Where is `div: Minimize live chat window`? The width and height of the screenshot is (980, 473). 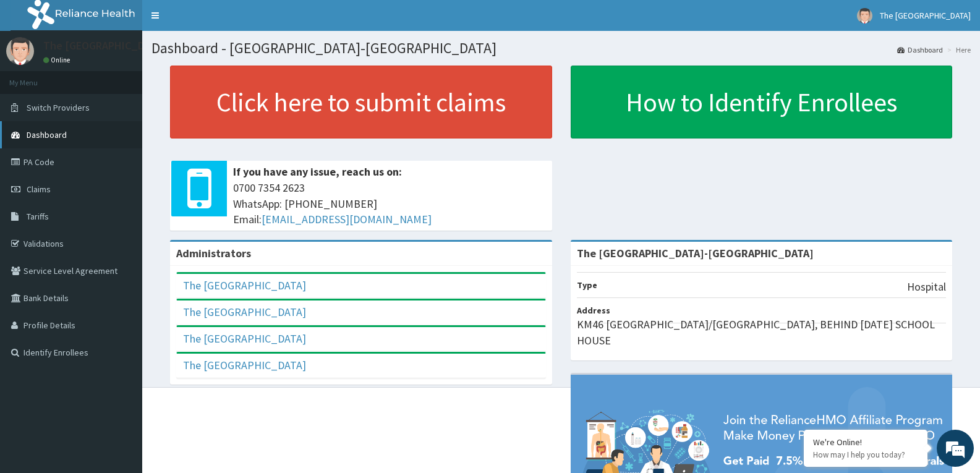
div: Minimize live chat window is located at coordinates (218, 21).